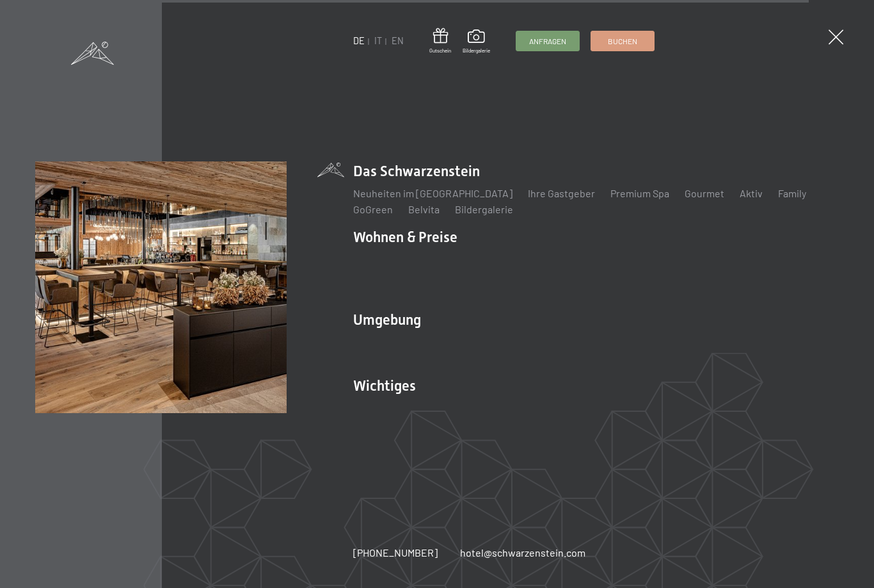 The width and height of the screenshot is (874, 588). Describe the element at coordinates (476, 50) in the screenshot. I see `span: Bildergalerie` at that location.